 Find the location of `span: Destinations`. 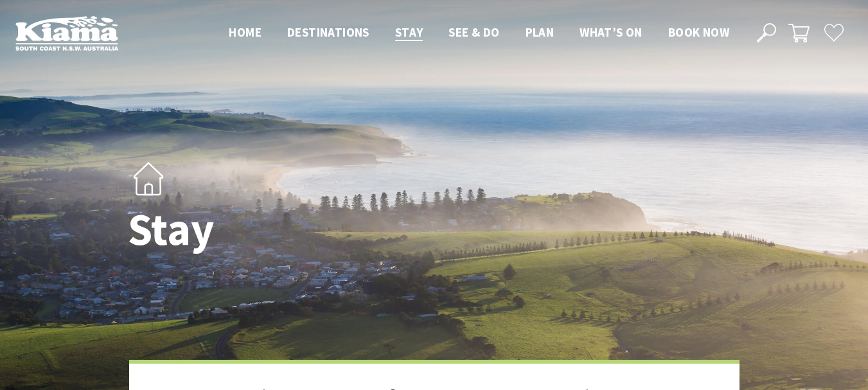

span: Destinations is located at coordinates (329, 32).